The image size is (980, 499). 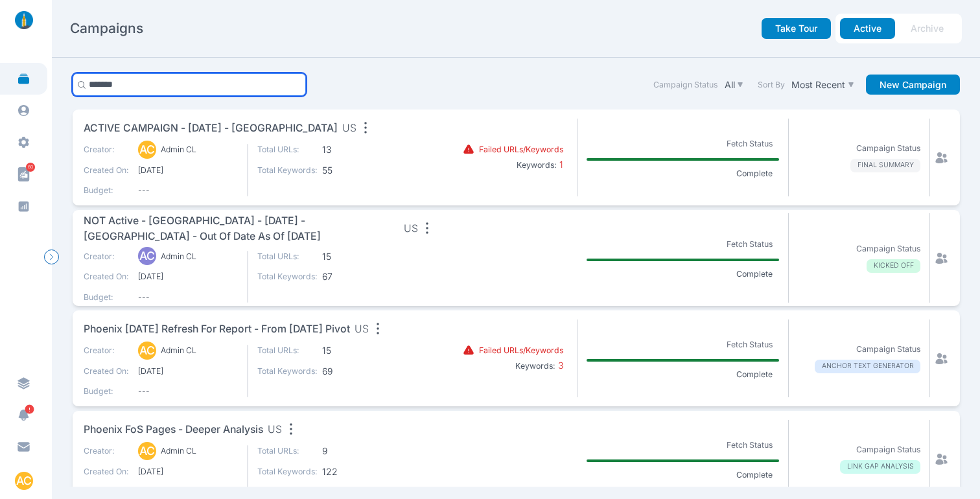 What do you see at coordinates (352, 371) in the screenshot?
I see `span: 69` at bounding box center [352, 371].